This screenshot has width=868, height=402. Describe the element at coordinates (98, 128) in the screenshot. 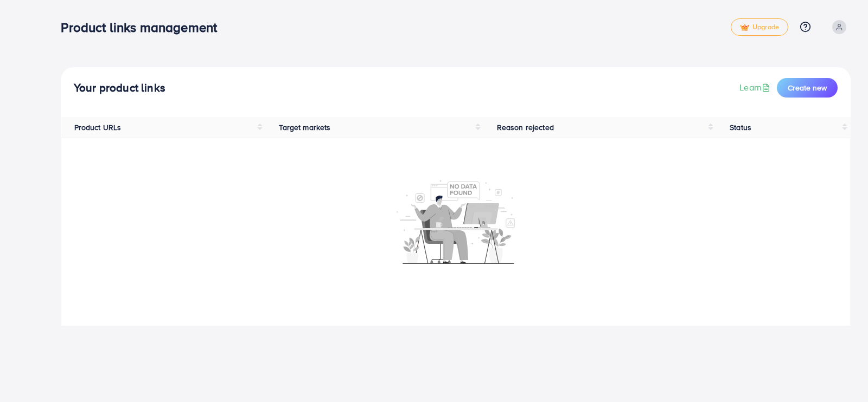

I see `span: Product URLs` at that location.